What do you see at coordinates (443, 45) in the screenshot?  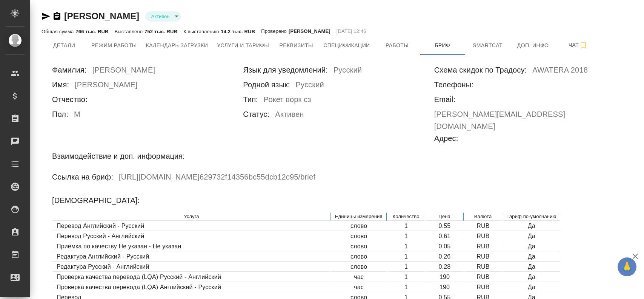 I see `span: Бриф` at bounding box center [443, 45].